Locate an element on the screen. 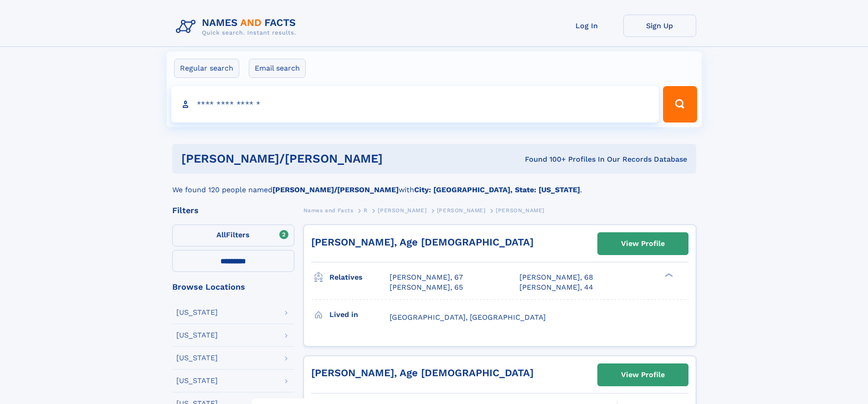 The height and width of the screenshot is (404, 868). label: Email search is located at coordinates (277, 68).